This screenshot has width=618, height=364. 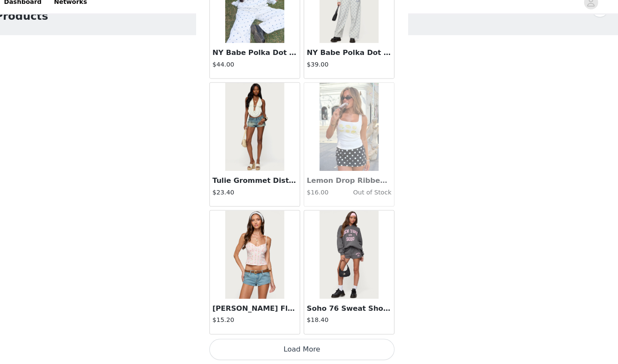 I want to click on h3: Lemon Drop Ribbed Tank Top, so click(x=355, y=185).